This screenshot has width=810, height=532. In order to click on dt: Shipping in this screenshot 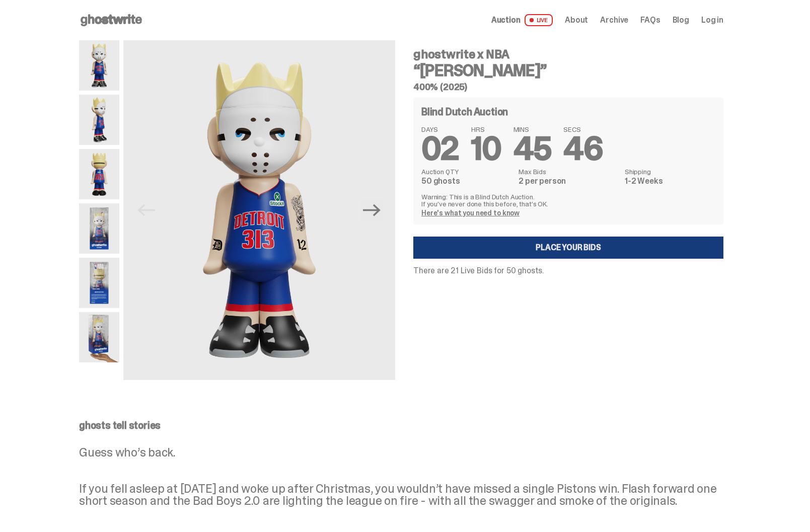, I will do `click(670, 172)`.